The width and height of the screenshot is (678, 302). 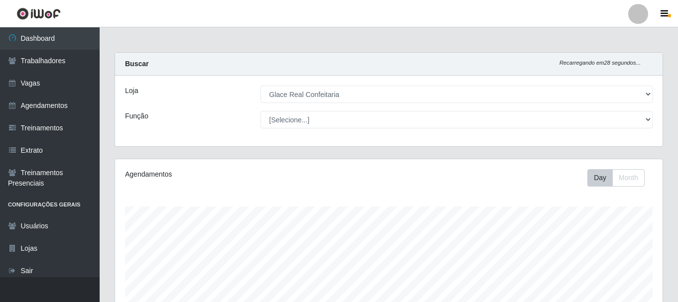 I want to click on i: Recarregando em 28 segundos..., so click(x=599, y=63).